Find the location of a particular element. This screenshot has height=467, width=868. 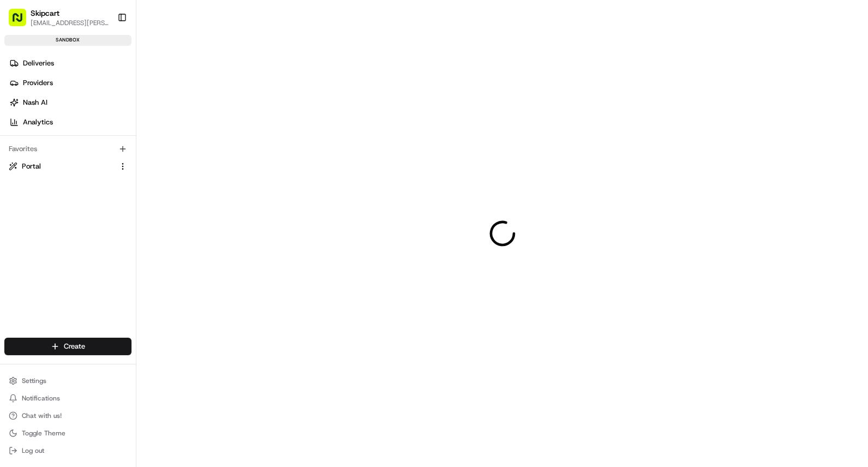

span: Skipcart is located at coordinates (45, 13).